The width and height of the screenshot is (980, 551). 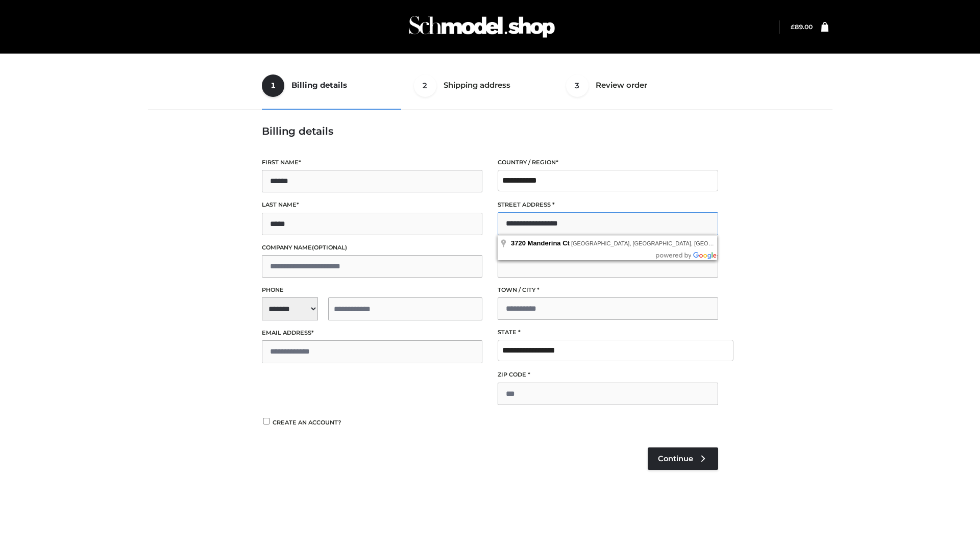 What do you see at coordinates (607, 375) in the screenshot?
I see `label: ZIP Code` at bounding box center [607, 375].